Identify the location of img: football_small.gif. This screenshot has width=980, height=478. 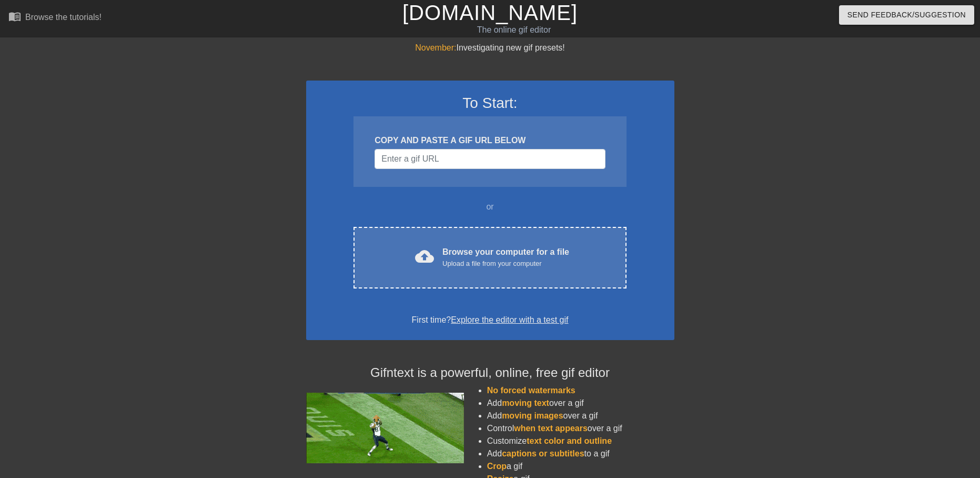
(385, 428).